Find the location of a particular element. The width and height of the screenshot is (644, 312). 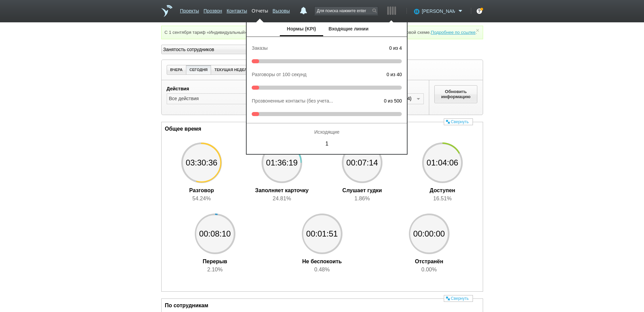

span: 00:01:51 is located at coordinates (322, 234).